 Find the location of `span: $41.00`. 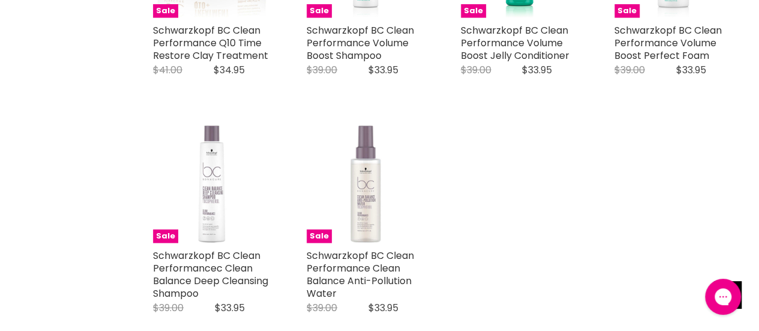

span: $41.00 is located at coordinates (167, 70).